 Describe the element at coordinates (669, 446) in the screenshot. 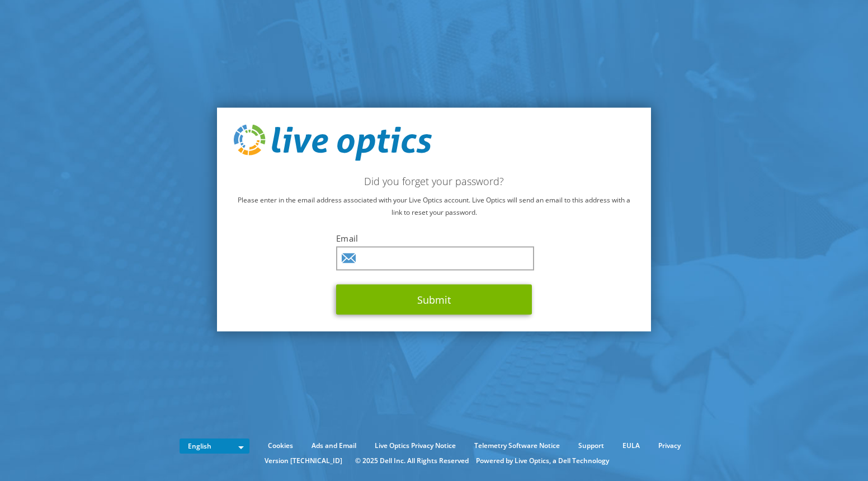

I see `a: Privacy` at that location.